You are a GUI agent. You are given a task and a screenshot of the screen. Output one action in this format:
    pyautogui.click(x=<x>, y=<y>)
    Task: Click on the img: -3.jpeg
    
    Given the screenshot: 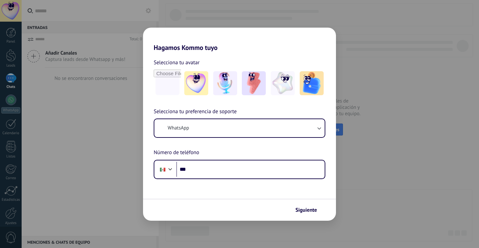 What is the action you would take?
    pyautogui.click(x=254, y=83)
    